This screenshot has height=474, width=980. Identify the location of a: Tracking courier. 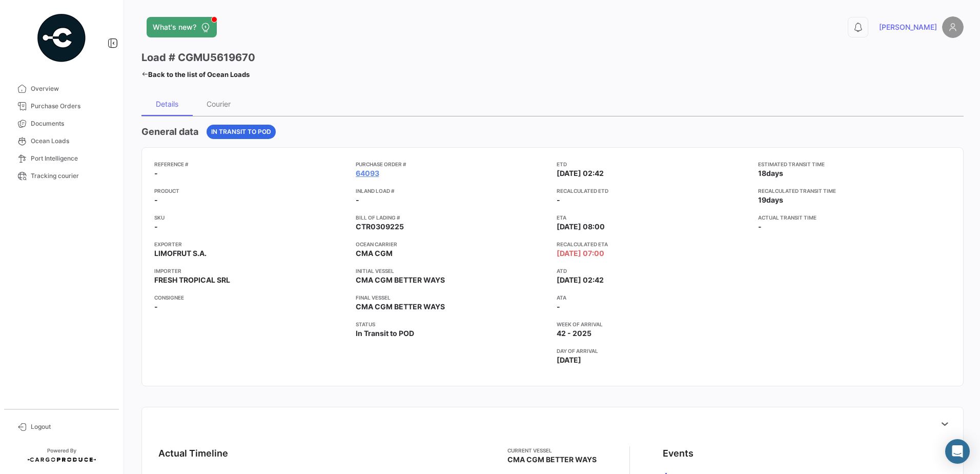
(62, 176).